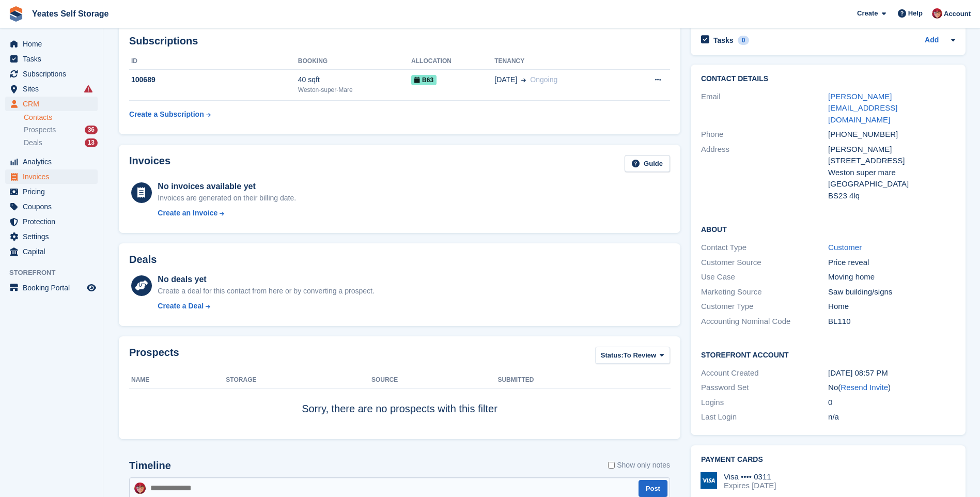  What do you see at coordinates (764, 322) in the screenshot?
I see `div: Accounting Nominal Code` at bounding box center [764, 322].